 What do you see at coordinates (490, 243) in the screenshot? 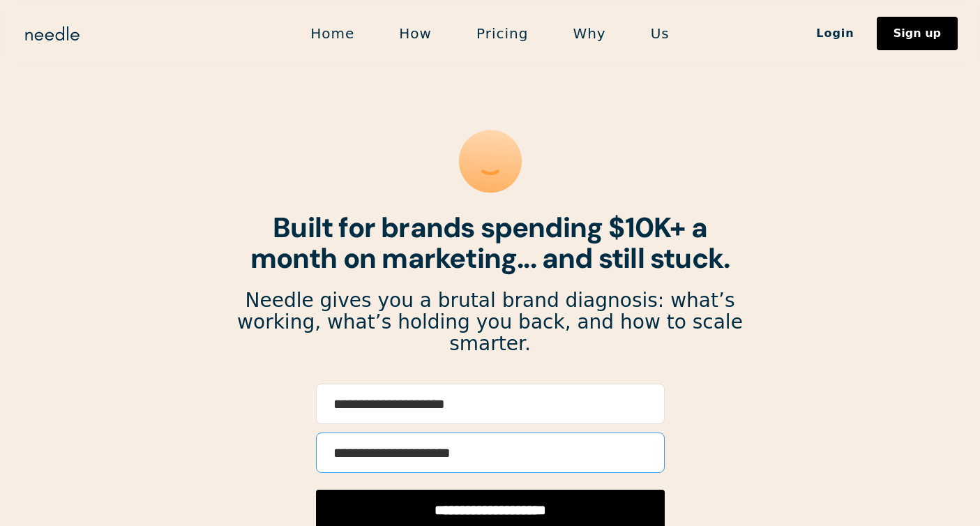
I see `strong: Built for brands spending $10K+ a month on marketing... and still stuck.` at bounding box center [490, 243].